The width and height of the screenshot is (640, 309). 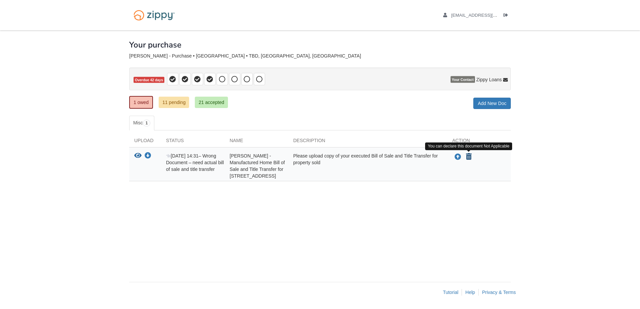 I want to click on button: Declare Kendra Freeman - Manufactured Home Bill of Sale and Title Transfer for 501 W 63rd St N Pa..., so click(x=469, y=157).